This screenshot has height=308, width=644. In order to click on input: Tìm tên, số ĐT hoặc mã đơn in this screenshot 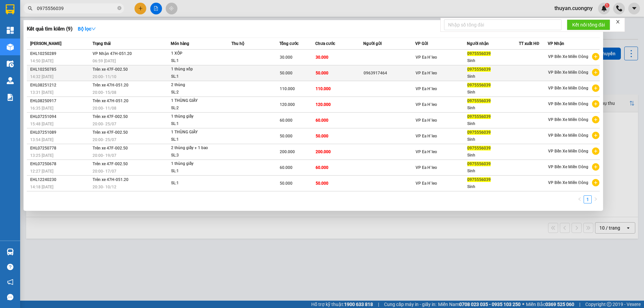, I will do `click(76, 8)`.